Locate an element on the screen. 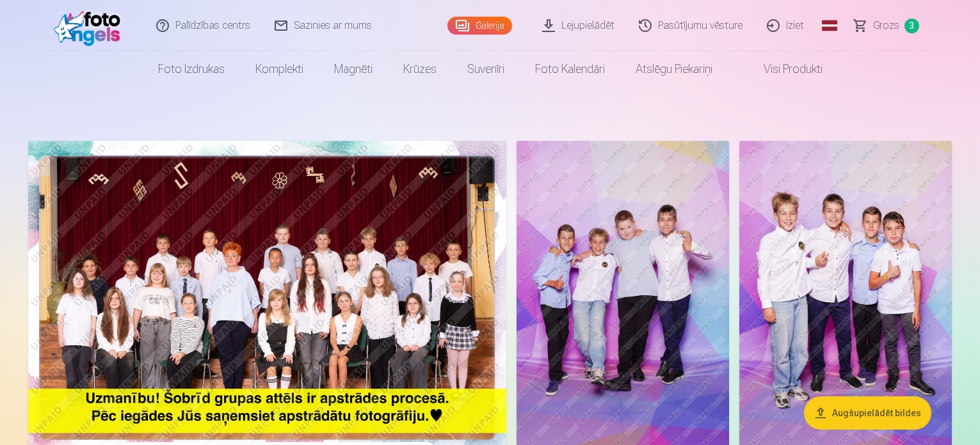 Image resolution: width=980 pixels, height=445 pixels. span: Grozs is located at coordinates (886, 26).